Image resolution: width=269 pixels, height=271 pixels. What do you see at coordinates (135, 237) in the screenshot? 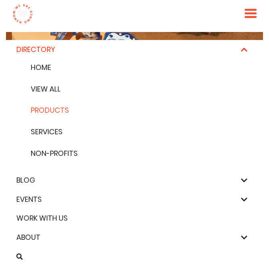
I see `a: About` at bounding box center [135, 237].